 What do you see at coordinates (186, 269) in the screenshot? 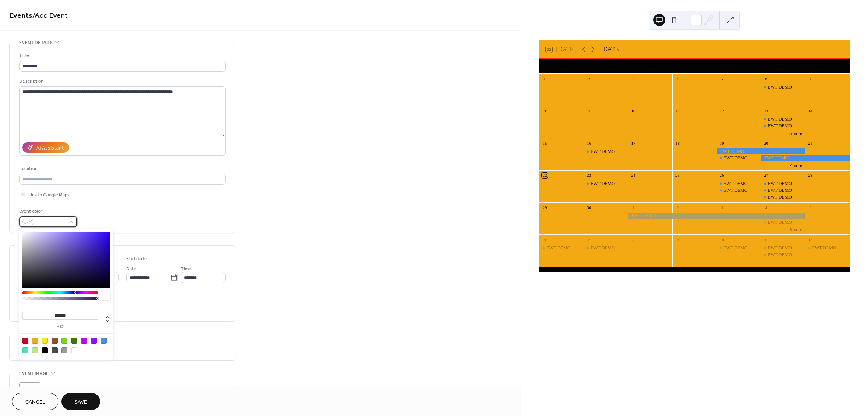
I see `span: Time` at bounding box center [186, 269].